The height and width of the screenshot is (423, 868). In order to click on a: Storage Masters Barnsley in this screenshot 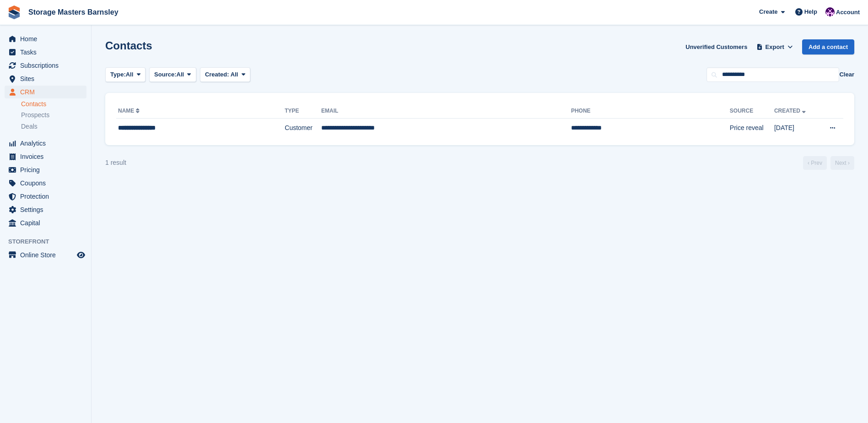, I will do `click(73, 12)`.